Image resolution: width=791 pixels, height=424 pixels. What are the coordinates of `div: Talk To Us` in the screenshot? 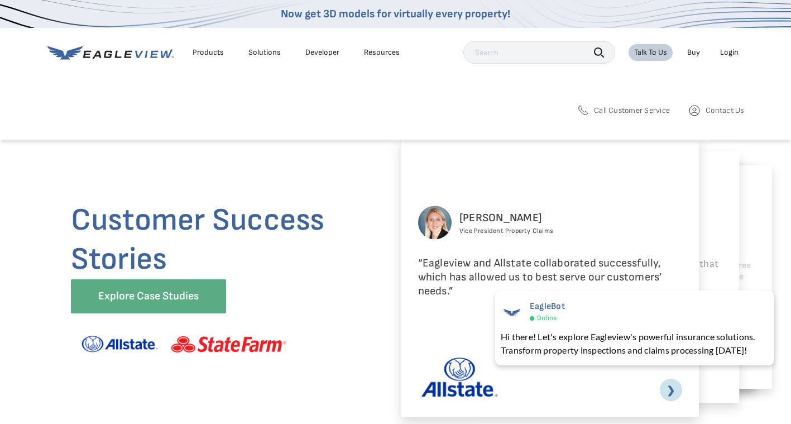 It's located at (651, 53).